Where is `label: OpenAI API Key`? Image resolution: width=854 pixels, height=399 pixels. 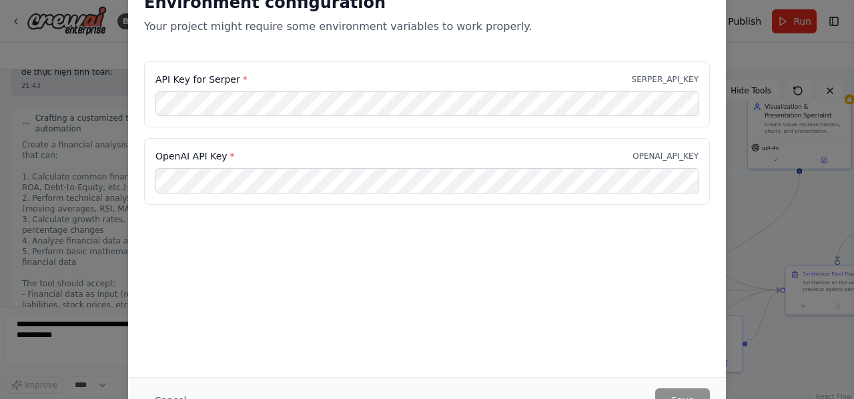
label: OpenAI API Key is located at coordinates (195, 156).